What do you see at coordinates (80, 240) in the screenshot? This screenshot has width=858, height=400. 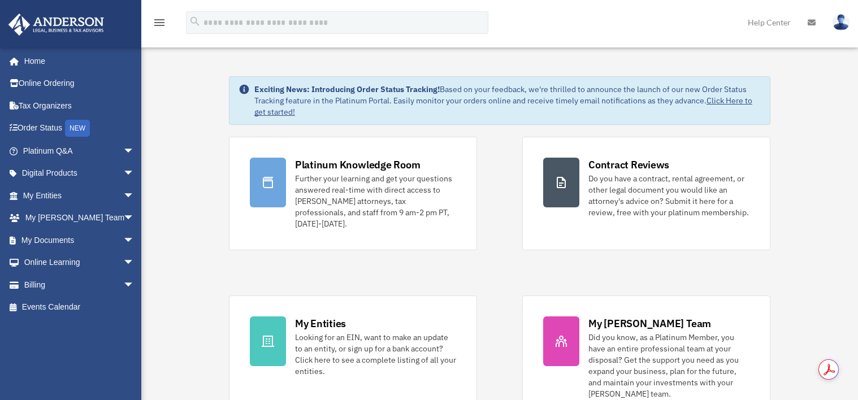 I see `a: My Documentsarrow_drop_down` at bounding box center [80, 240].